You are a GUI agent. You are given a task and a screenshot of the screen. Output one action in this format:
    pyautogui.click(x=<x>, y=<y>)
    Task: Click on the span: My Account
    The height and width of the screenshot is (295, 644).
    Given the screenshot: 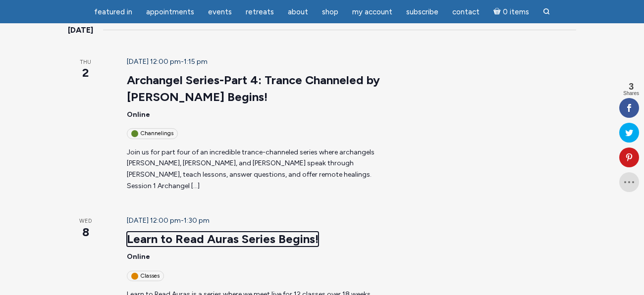 What is the action you would take?
    pyautogui.click(x=372, y=12)
    